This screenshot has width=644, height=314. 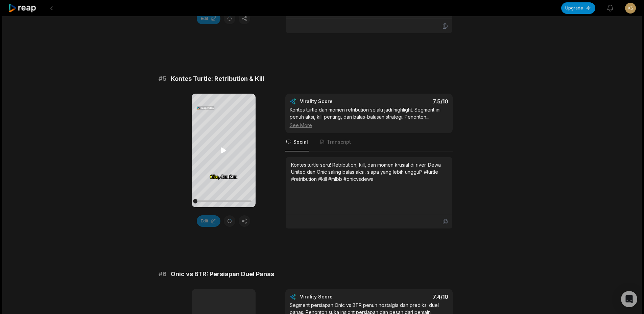 What do you see at coordinates (369, 125) in the screenshot?
I see `div: See More` at bounding box center [369, 125].